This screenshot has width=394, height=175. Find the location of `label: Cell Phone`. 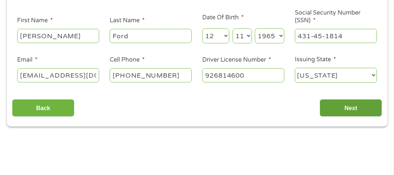

label: Cell Phone is located at coordinates (127, 60).